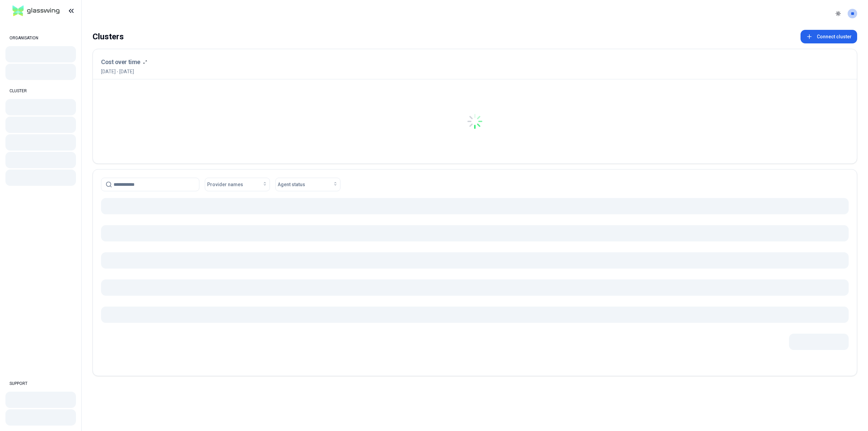 The image size is (868, 431). Describe the element at coordinates (237, 184) in the screenshot. I see `button: Provider names` at that location.